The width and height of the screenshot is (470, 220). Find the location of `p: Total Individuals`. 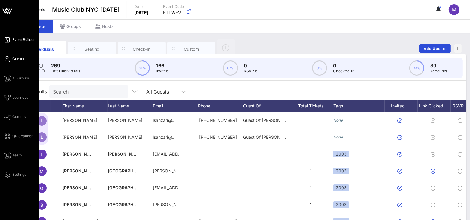

p: Total Individuals is located at coordinates (66, 71).